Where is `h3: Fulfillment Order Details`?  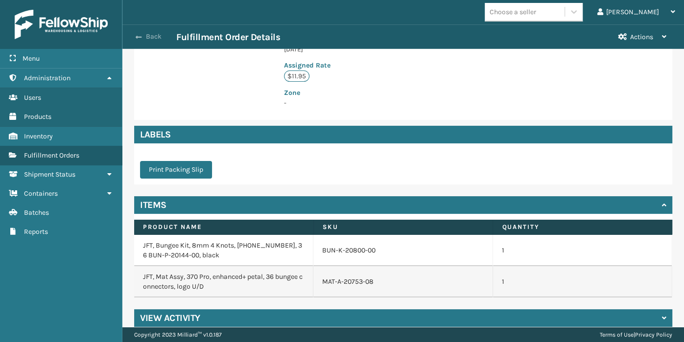
h3: Fulfillment Order Details is located at coordinates (228, 37).